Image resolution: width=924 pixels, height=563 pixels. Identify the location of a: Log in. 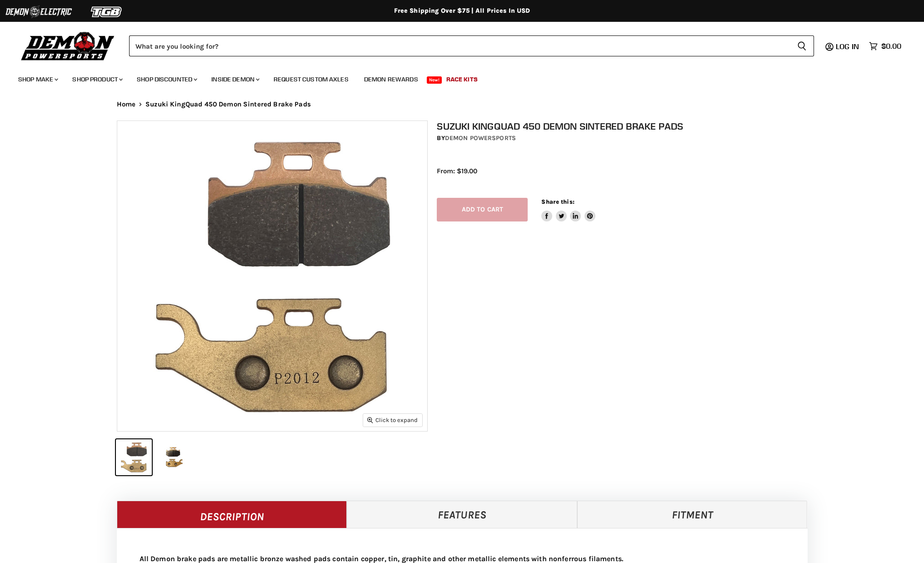
(848, 47).